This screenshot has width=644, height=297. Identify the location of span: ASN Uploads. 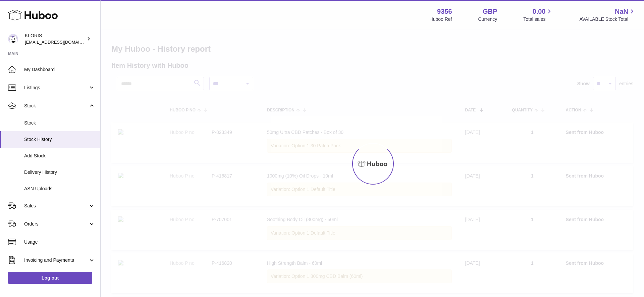
(60, 189).